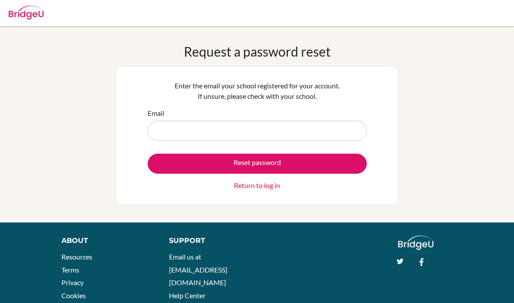 This screenshot has height=303, width=514. Describe the element at coordinates (70, 270) in the screenshot. I see `a: Terms` at that location.